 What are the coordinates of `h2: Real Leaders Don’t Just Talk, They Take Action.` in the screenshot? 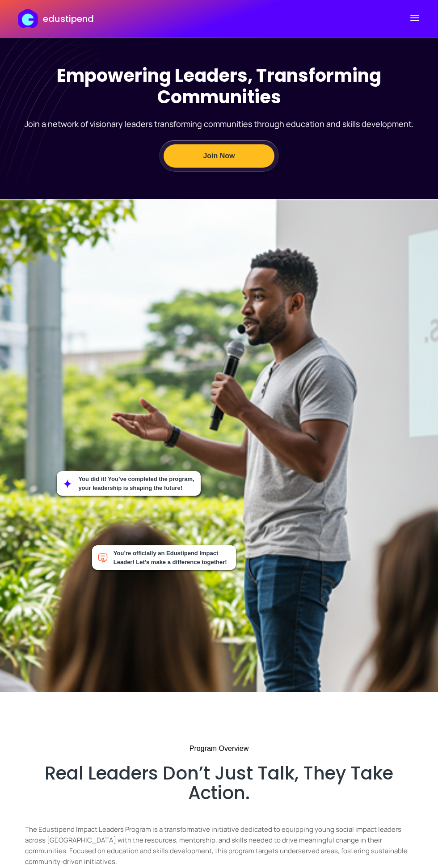 It's located at (219, 783).